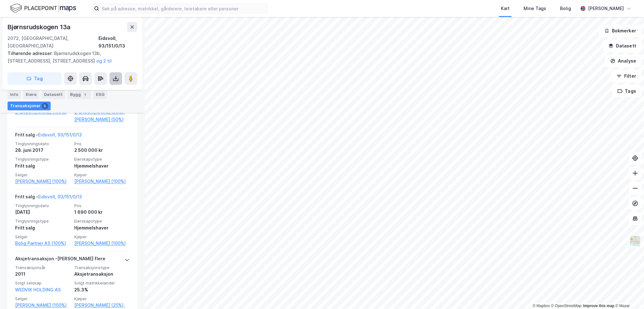 The height and width of the screenshot is (309, 644). What do you see at coordinates (102, 151) in the screenshot?
I see `div: 2 500 000 kr` at bounding box center [102, 151].